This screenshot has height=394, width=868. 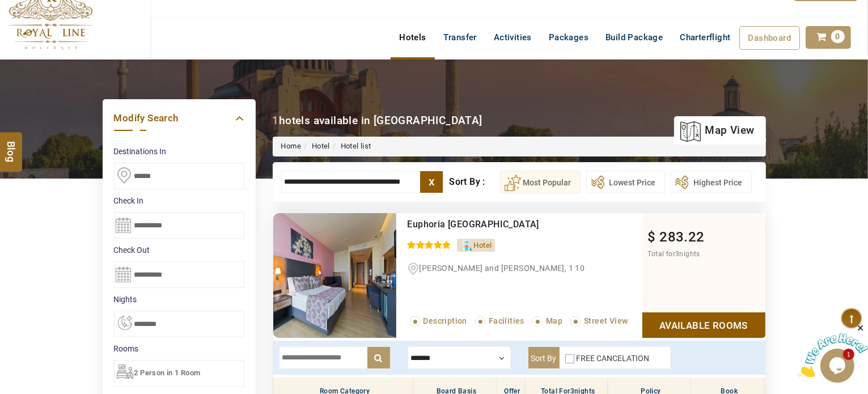 What do you see at coordinates (179, 349) in the screenshot?
I see `label: Rooms` at bounding box center [179, 349].